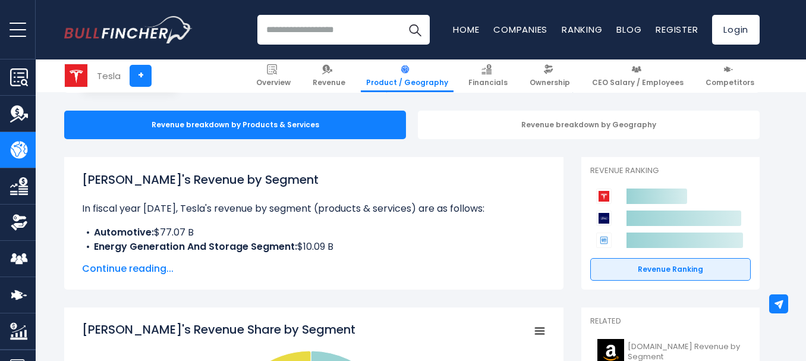 The width and height of the screenshot is (806, 361). Describe the element at coordinates (550, 75) in the screenshot. I see `a: Ownership` at that location.